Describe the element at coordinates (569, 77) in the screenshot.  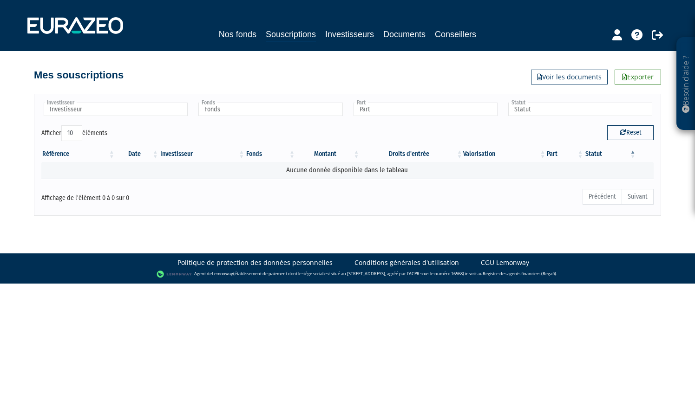
I see `a: Voir les documents` at that location.